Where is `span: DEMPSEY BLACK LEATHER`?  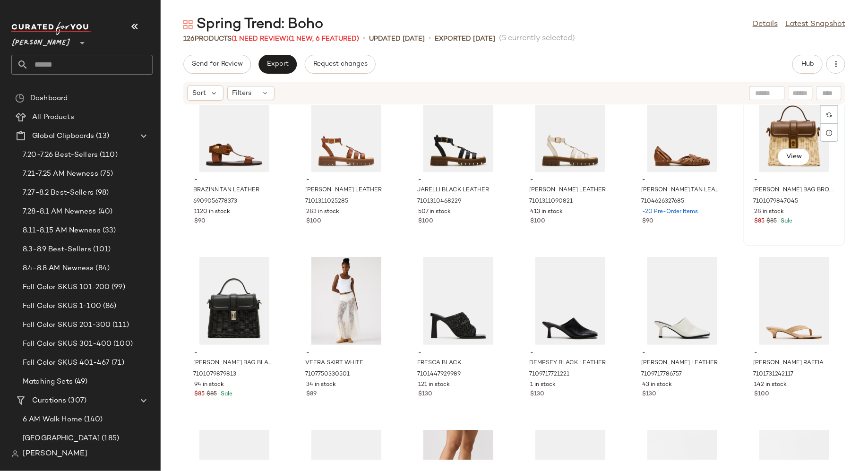 span: DEMPSEY BLACK LEATHER is located at coordinates (568, 364).